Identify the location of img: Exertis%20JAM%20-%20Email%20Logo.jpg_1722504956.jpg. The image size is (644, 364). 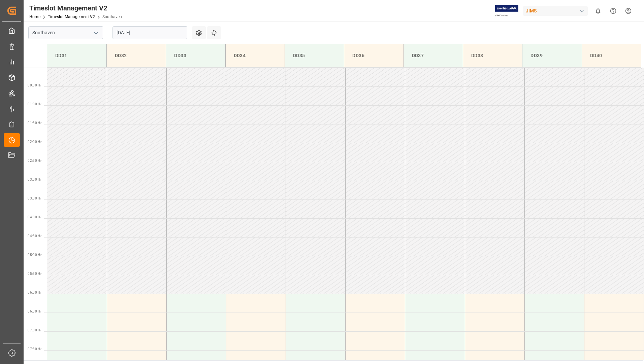
(506, 11).